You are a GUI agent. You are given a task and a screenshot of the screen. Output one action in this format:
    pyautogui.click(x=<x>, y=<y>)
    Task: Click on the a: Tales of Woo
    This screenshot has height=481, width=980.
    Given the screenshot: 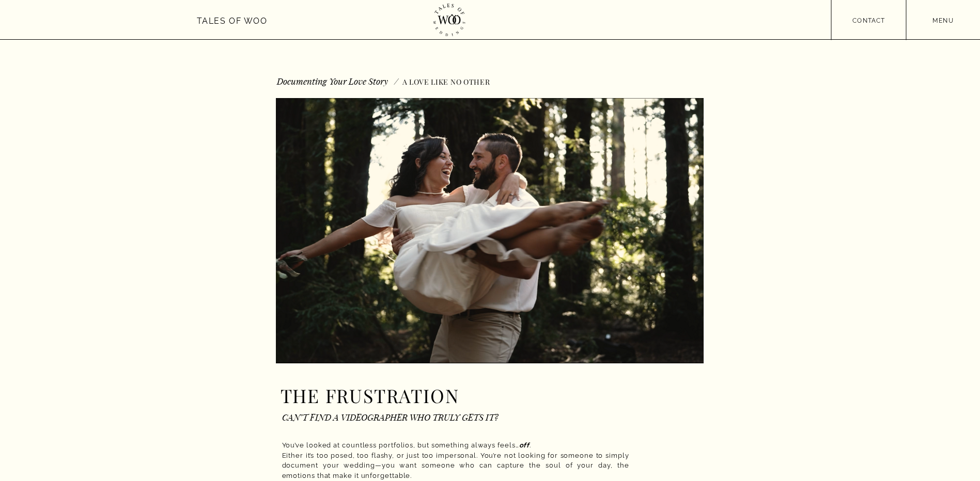 What is the action you would take?
    pyautogui.click(x=233, y=20)
    